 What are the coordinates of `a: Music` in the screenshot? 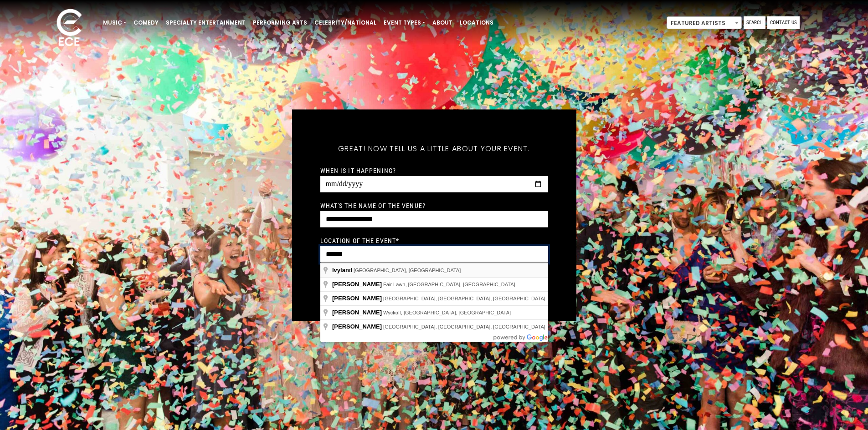 It's located at (114, 22).